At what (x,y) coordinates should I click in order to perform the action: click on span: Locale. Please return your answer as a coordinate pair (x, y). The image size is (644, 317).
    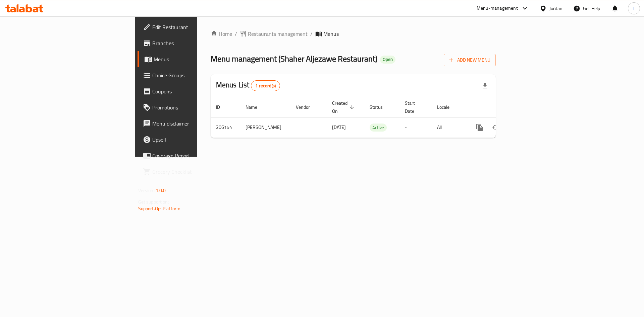
    Looking at the image, I should click on (447, 107).